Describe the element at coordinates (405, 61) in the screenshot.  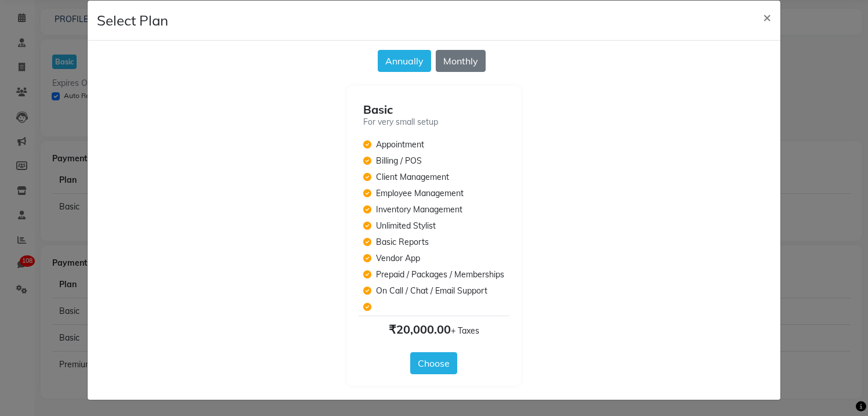
I see `button: Annually` at that location.